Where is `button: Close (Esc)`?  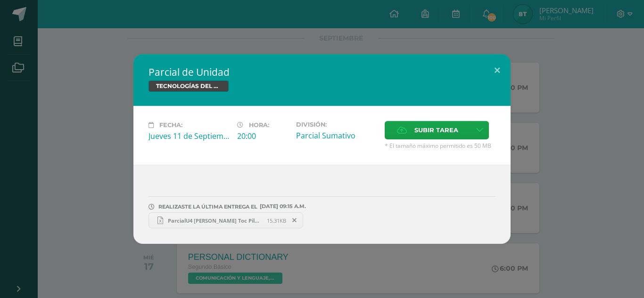 button: Close (Esc) is located at coordinates (496, 70).